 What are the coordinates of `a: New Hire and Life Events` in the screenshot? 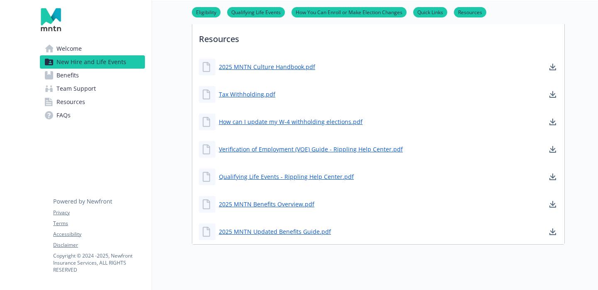 It's located at (92, 62).